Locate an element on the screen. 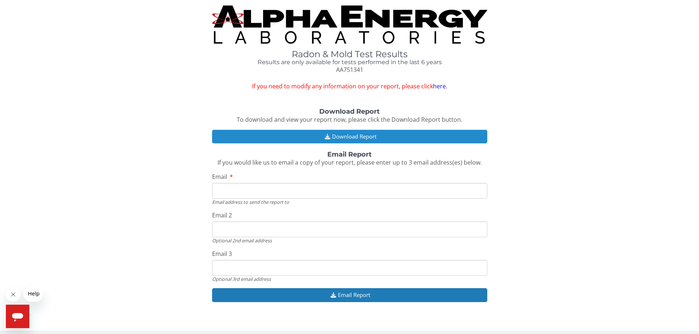  h4: Results are only available for tests performed in the last 6 years is located at coordinates (350, 62).